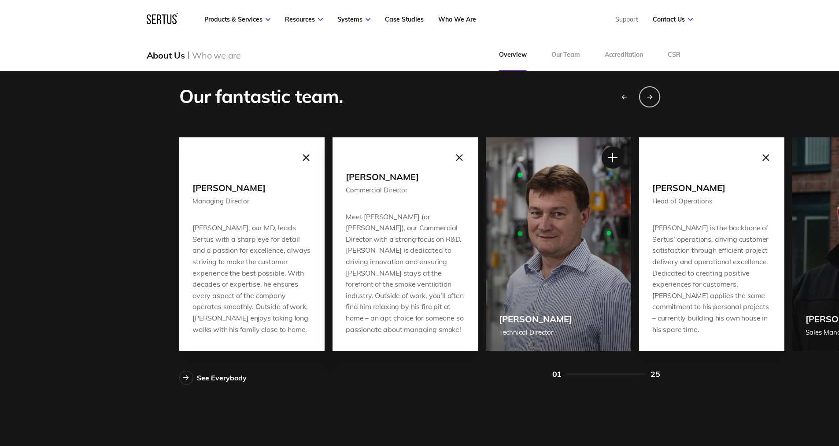  What do you see at coordinates (627, 19) in the screenshot?
I see `a: Support` at bounding box center [627, 19].